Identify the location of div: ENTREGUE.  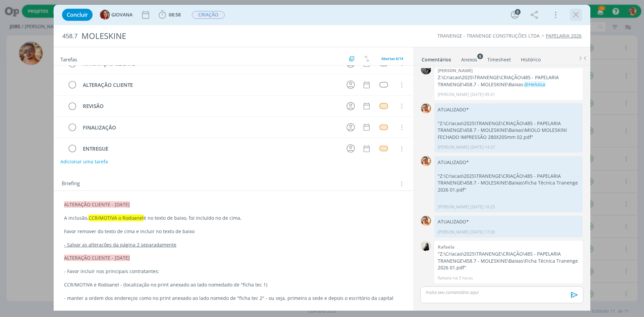
(210, 149).